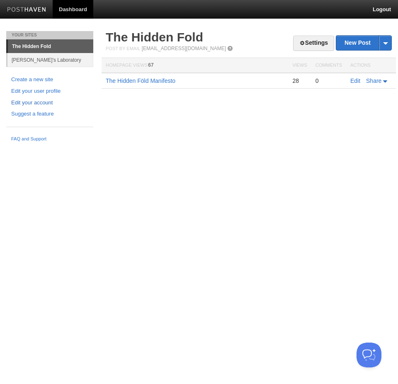  What do you see at coordinates (27, 10) in the screenshot?
I see `img: Posthaven-bar` at bounding box center [27, 10].